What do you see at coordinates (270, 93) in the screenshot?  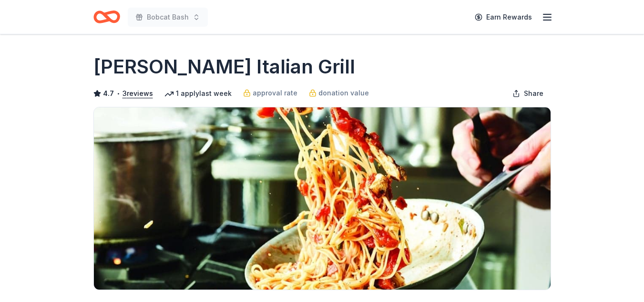 I see `a: approval rate` at bounding box center [270, 93].